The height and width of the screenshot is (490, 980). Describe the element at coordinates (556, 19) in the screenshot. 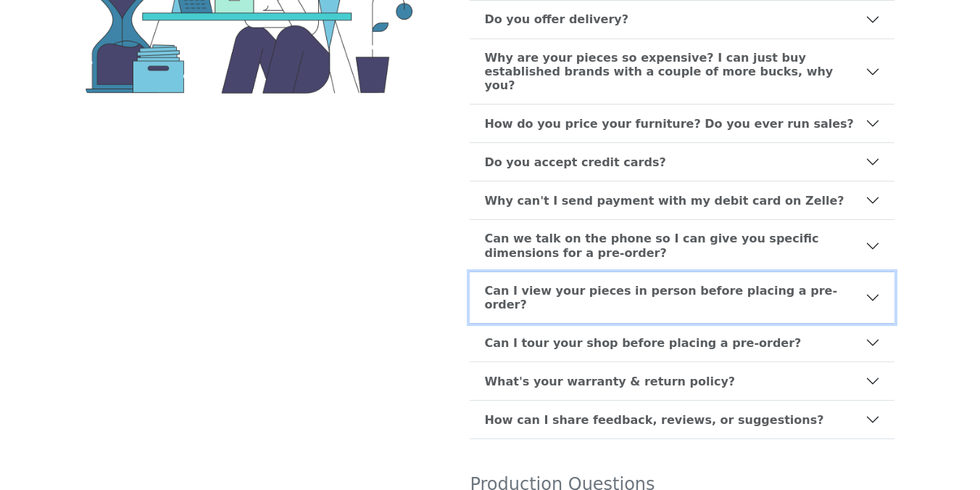

I see `b: Do you offer delivery?` at that location.